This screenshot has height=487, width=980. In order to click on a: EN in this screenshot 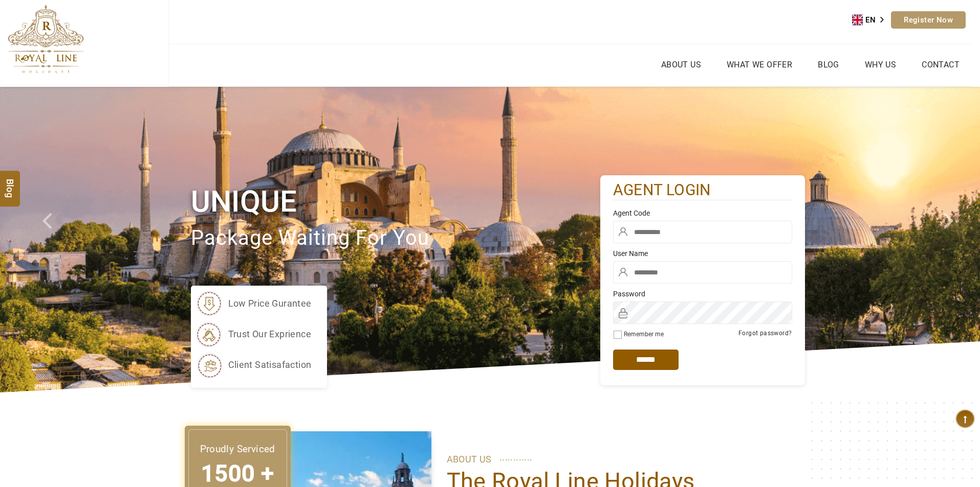, I will do `click(871, 20)`.